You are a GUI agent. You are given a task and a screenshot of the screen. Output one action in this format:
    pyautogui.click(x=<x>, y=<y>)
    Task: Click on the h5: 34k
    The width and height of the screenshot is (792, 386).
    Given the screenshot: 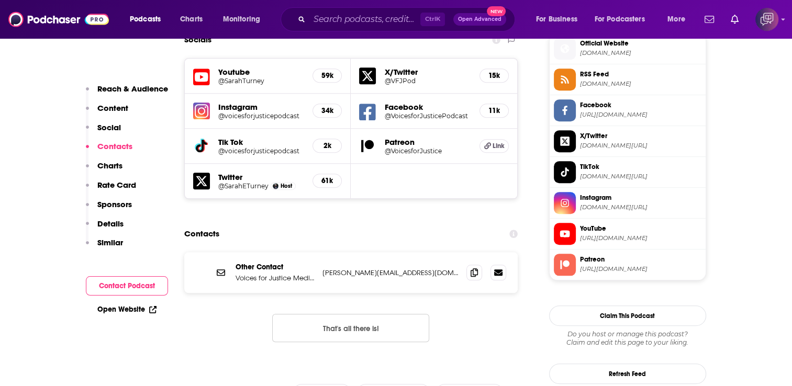 What is the action you would take?
    pyautogui.click(x=327, y=110)
    